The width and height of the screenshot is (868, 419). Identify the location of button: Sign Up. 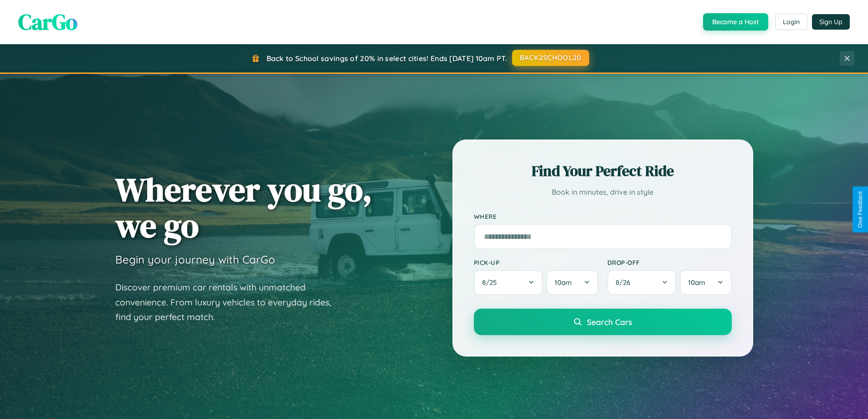
(831, 22).